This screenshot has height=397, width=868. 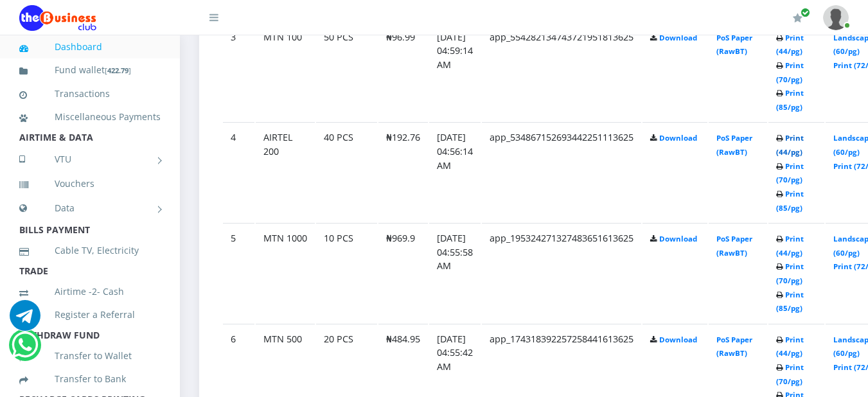 I want to click on td: 10 PCS, so click(x=346, y=273).